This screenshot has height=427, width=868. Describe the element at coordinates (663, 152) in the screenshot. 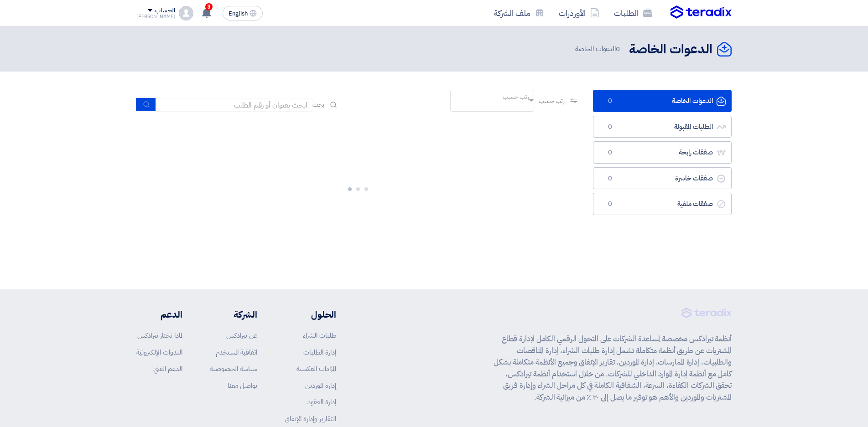

I see `a: صفقات رابحة0` at that location.